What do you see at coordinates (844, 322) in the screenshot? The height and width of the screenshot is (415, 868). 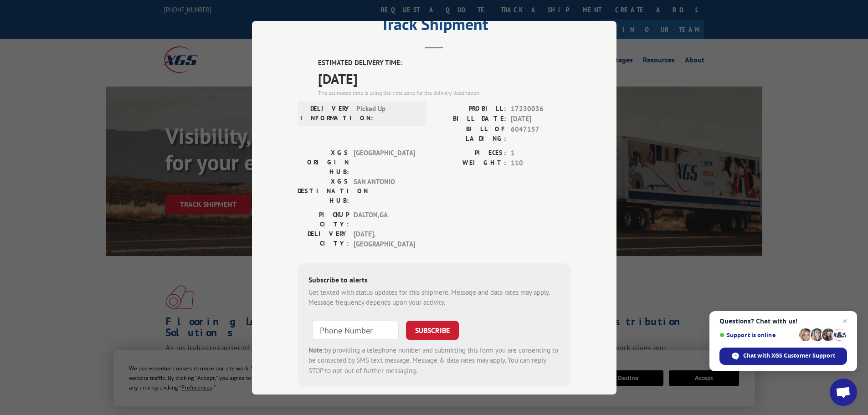 I see `span: Close chat` at bounding box center [844, 322].